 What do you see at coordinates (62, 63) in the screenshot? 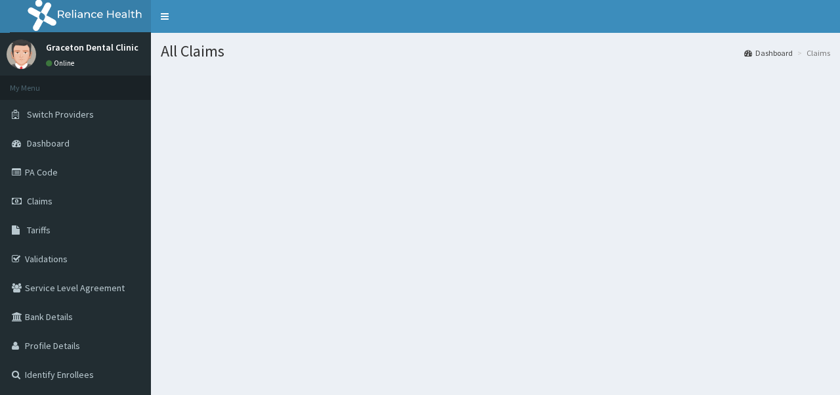
I see `a: Online` at bounding box center [62, 63].